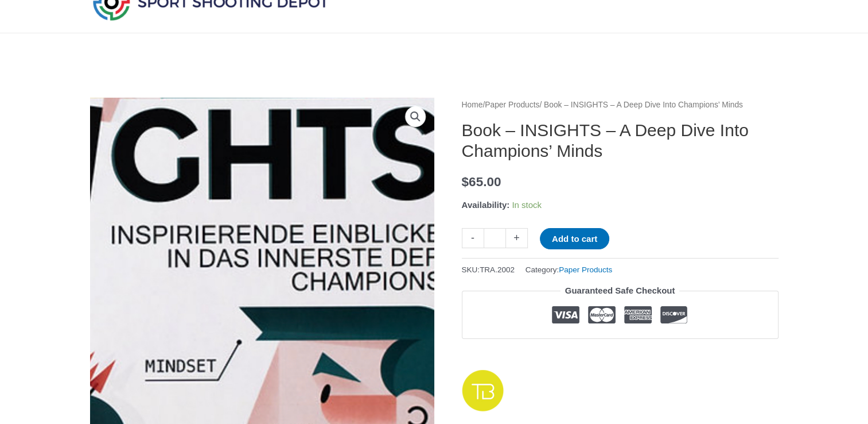 This screenshot has width=868, height=424. I want to click on span: In stock, so click(527, 205).